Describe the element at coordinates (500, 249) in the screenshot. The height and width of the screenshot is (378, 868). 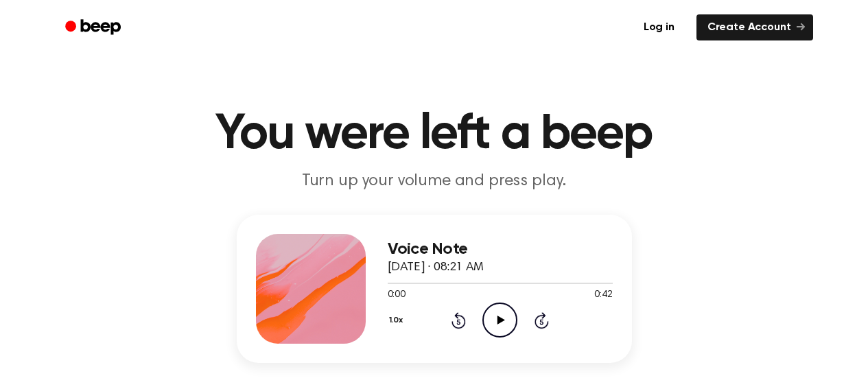
I see `h3: Voice Note` at that location.